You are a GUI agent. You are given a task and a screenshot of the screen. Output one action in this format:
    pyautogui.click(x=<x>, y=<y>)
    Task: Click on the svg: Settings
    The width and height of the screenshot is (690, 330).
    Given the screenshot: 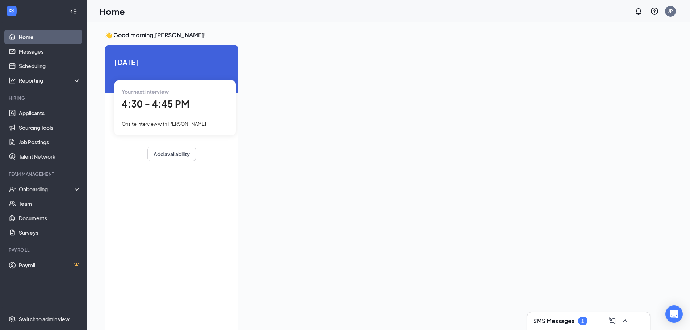 What is the action you would take?
    pyautogui.click(x=12, y=319)
    